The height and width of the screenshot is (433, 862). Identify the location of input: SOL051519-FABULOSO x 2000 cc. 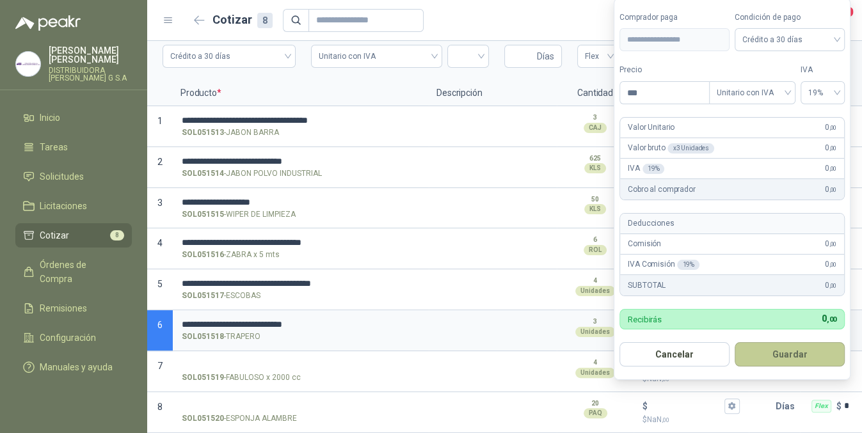
(301, 365).